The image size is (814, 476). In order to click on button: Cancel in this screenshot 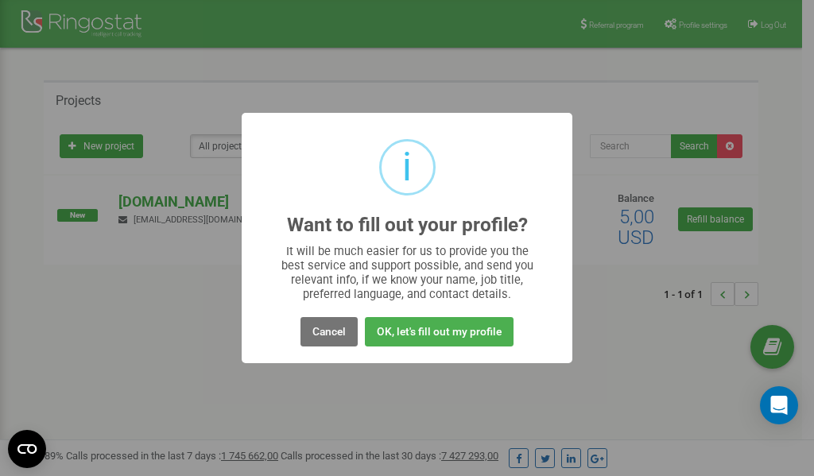, I will do `click(329, 332)`.